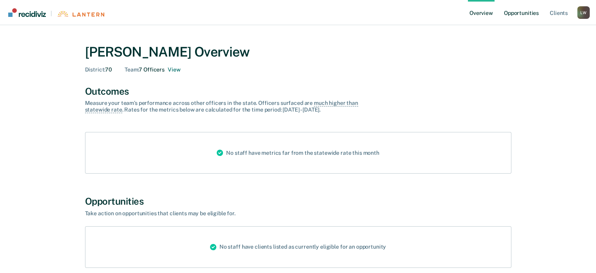  Describe the element at coordinates (99, 69) in the screenshot. I see `div: 70` at that location.